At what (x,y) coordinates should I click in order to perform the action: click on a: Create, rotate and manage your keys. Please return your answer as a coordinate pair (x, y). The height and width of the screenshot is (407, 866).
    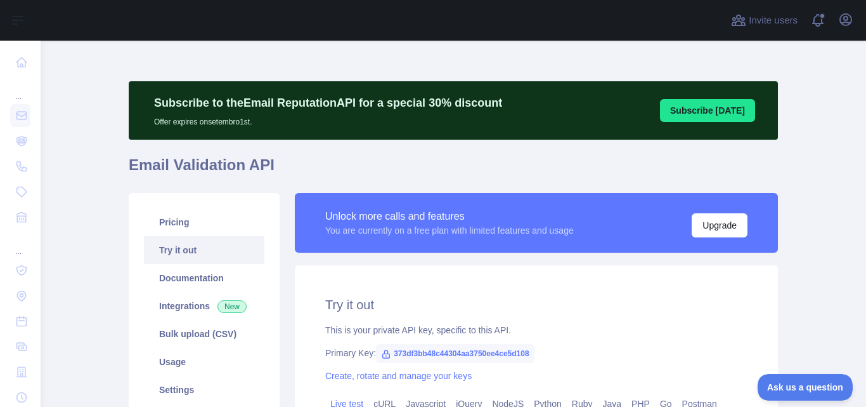
    Looking at the image, I should click on (398, 375).